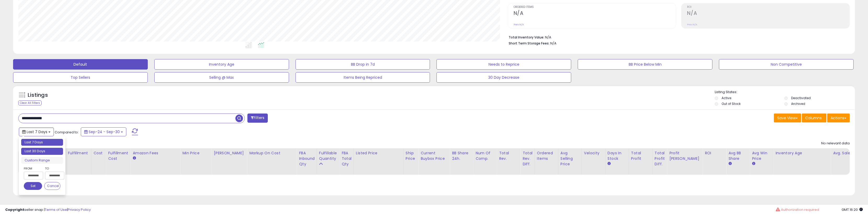 This screenshot has width=868, height=215. Describe the element at coordinates (737, 156) in the screenshot. I see `div: Avg BB Share` at that location.